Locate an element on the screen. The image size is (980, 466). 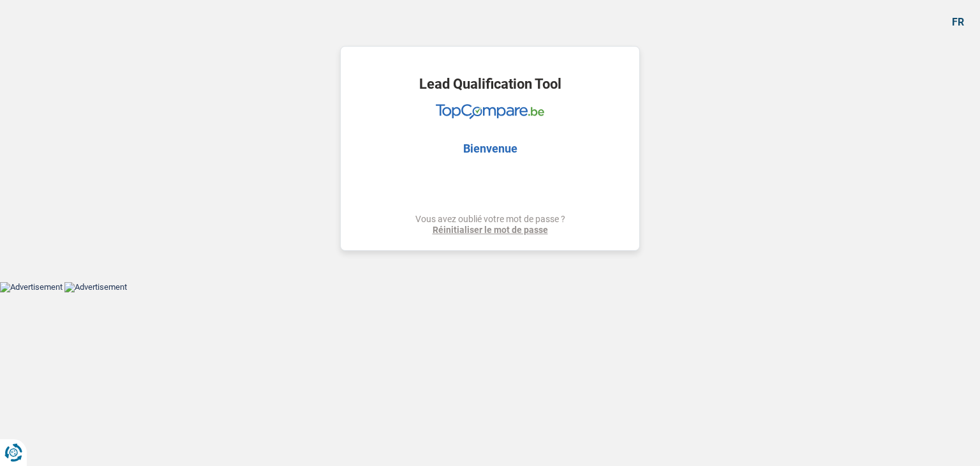
h1: Lead Qualification Tool is located at coordinates (490, 85).